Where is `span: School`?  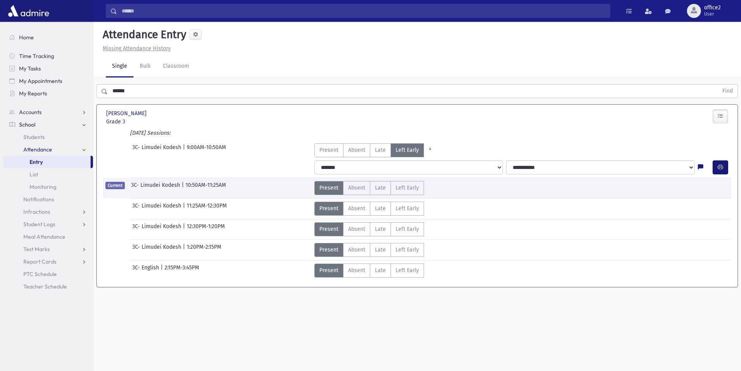 span: School is located at coordinates (27, 124).